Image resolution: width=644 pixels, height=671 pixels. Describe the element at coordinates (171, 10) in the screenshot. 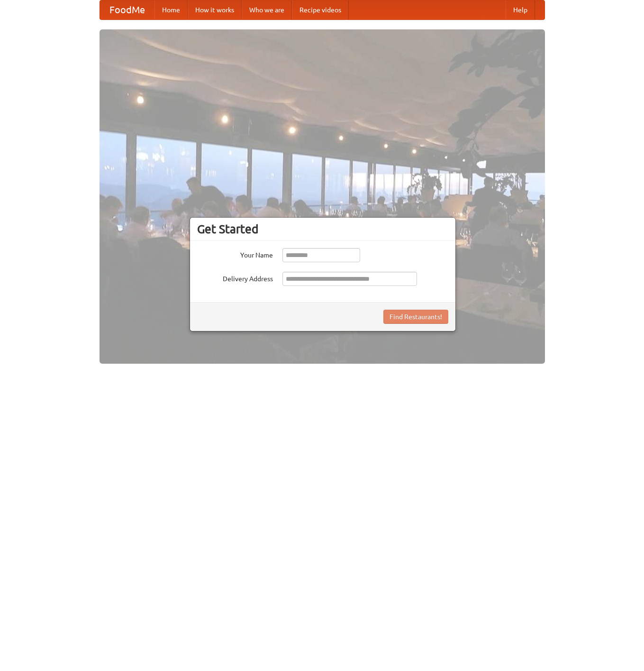

I see `a: Home` at that location.